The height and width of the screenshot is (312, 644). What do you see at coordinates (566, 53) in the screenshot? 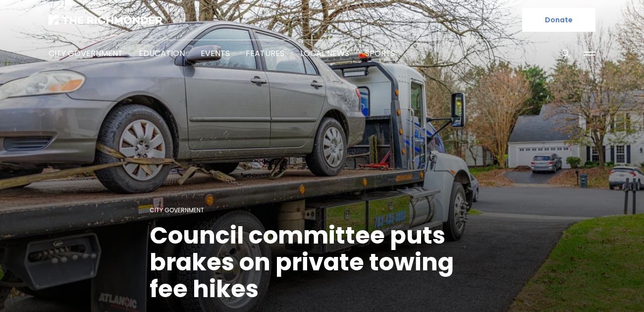
I see `button: Search this site` at bounding box center [566, 53].